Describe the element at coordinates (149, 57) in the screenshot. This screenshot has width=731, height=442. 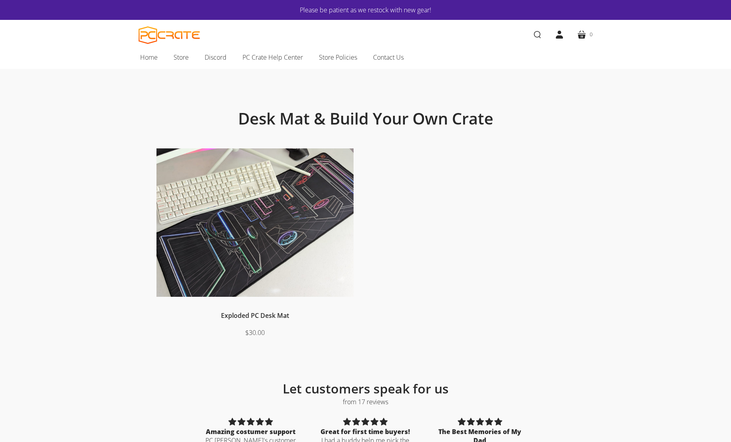
I see `span: Home` at that location.